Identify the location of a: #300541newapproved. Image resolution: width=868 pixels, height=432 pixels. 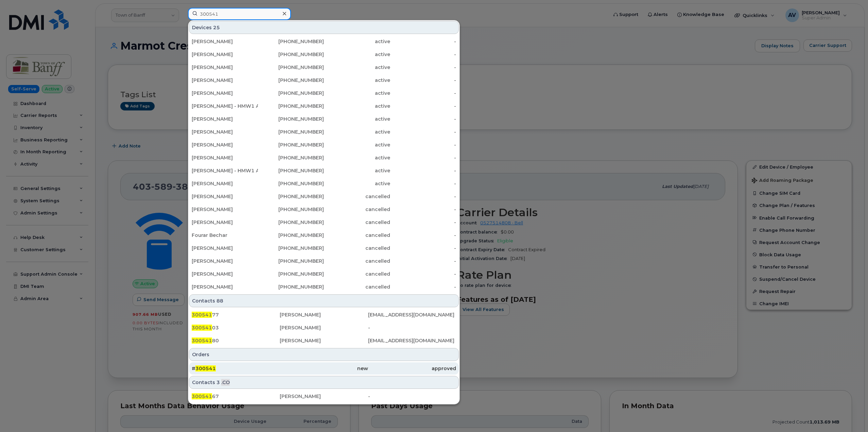
(324, 369).